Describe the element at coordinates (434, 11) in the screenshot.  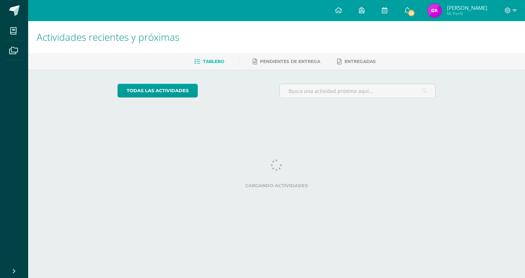
I see `img: b01009878a72500f6991b922b7a1ec56.png` at that location.